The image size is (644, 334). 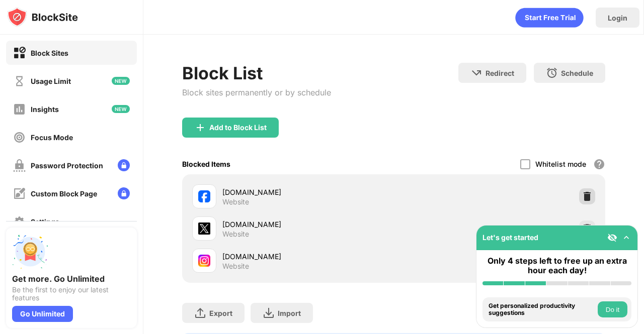 What do you see at coordinates (560, 164) in the screenshot?
I see `div: Whitelist mode` at bounding box center [560, 164].